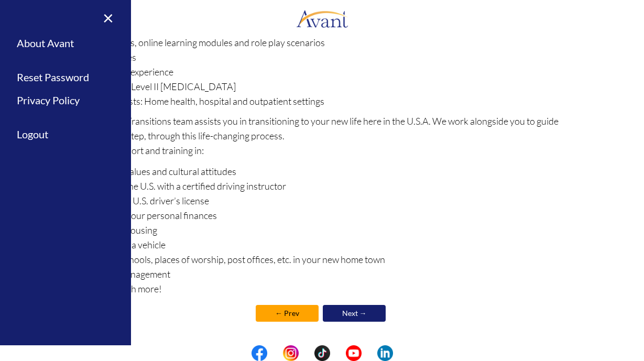 This screenshot has width=644, height=361. I want to click on li: Lab activities, so click(327, 57).